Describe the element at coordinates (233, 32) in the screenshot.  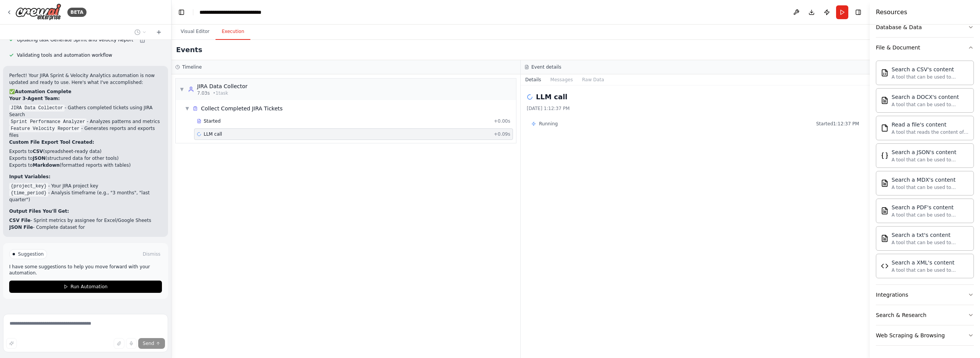
I see `button: Execution` at that location.